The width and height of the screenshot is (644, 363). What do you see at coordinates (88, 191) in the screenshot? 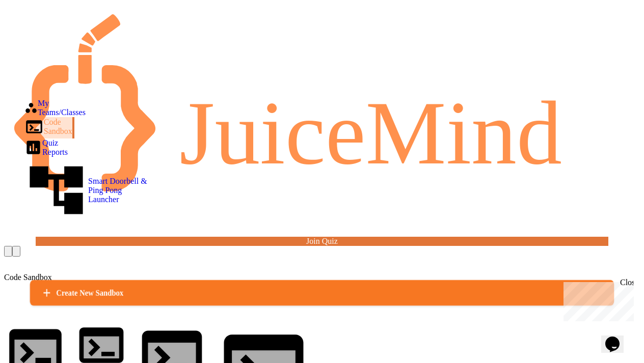
I see `a: Smart Doorbell & Ping Pong Launcher` at bounding box center [88, 191].